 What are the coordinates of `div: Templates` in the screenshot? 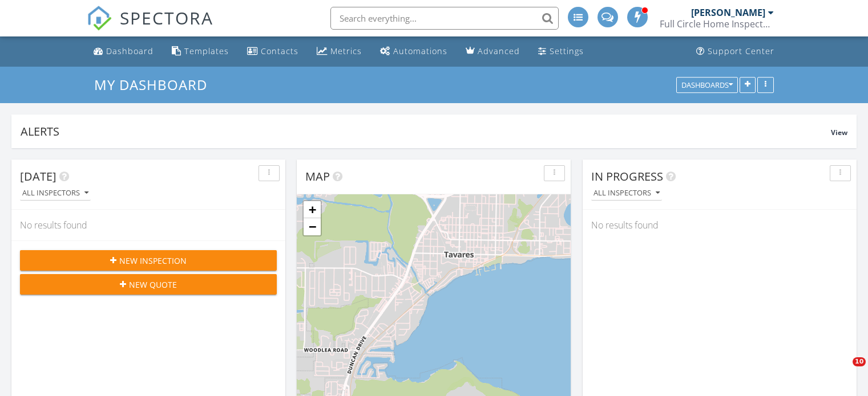 It's located at (207, 51).